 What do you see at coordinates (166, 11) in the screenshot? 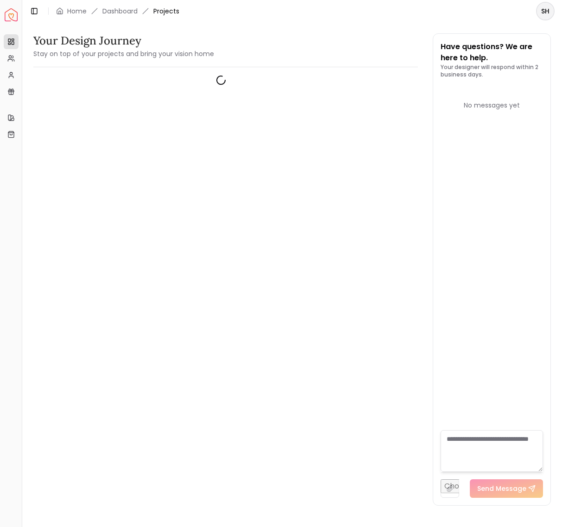
I see `span: Projects` at bounding box center [166, 11].